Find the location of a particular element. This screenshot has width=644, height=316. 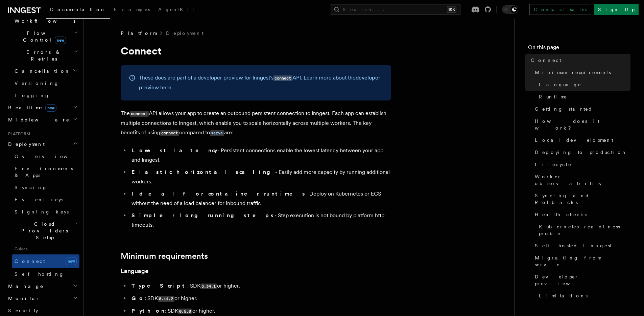

li: - Step execution is not bound by platform http timeouts. is located at coordinates (260, 221).